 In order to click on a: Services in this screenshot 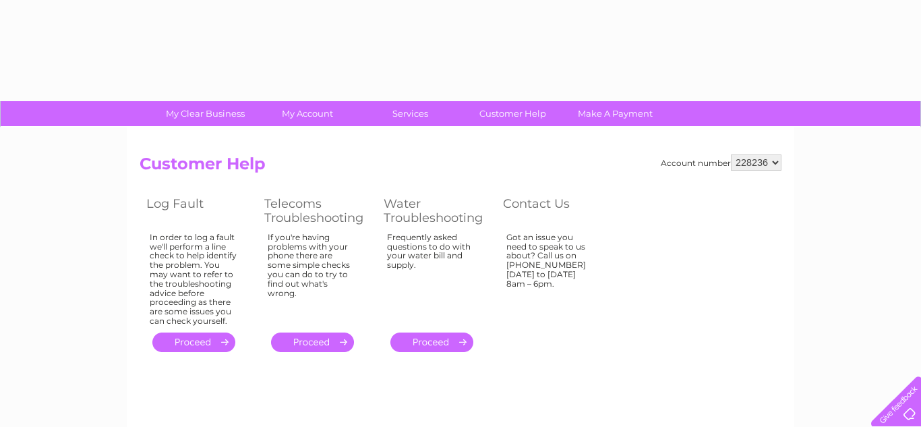, I will do `click(410, 113)`.